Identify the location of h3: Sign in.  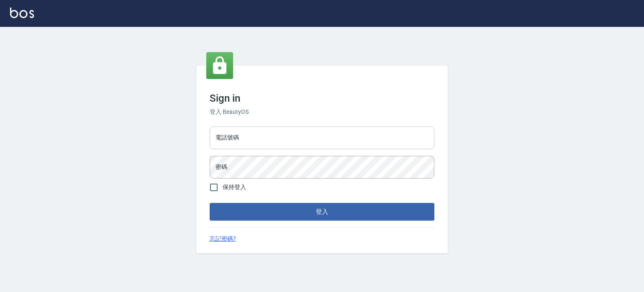
(322, 98).